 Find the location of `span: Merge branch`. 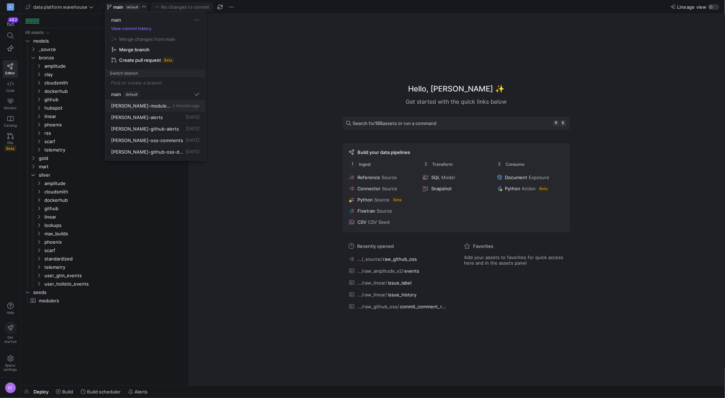

span: Merge branch is located at coordinates (134, 50).